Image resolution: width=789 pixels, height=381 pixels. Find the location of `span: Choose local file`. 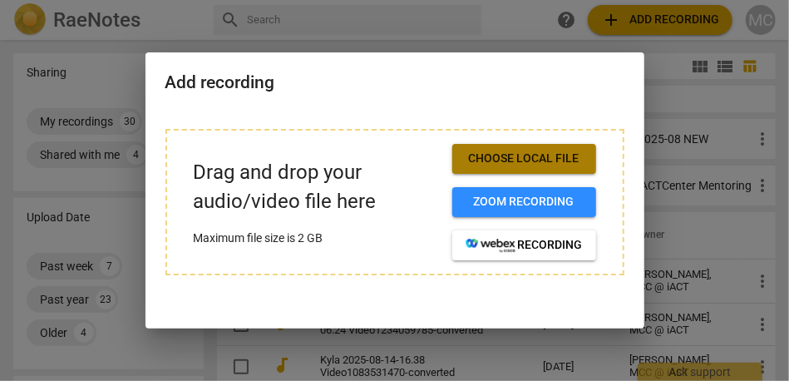

span: Choose local file is located at coordinates (524, 159).